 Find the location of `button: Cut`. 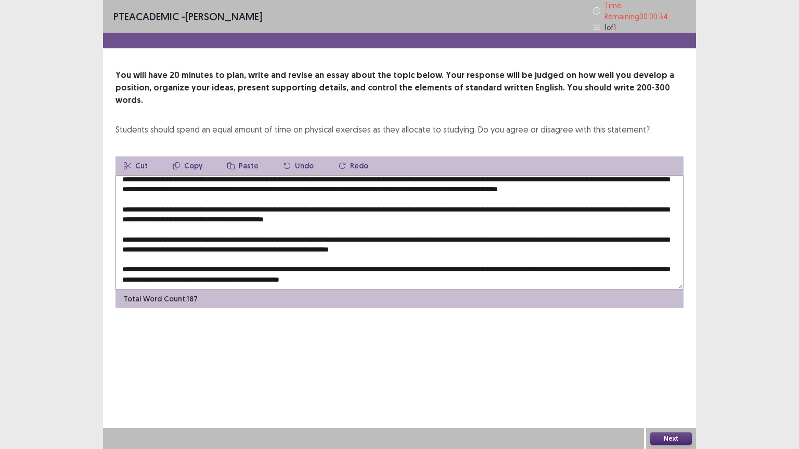

button: Cut is located at coordinates (136, 166).